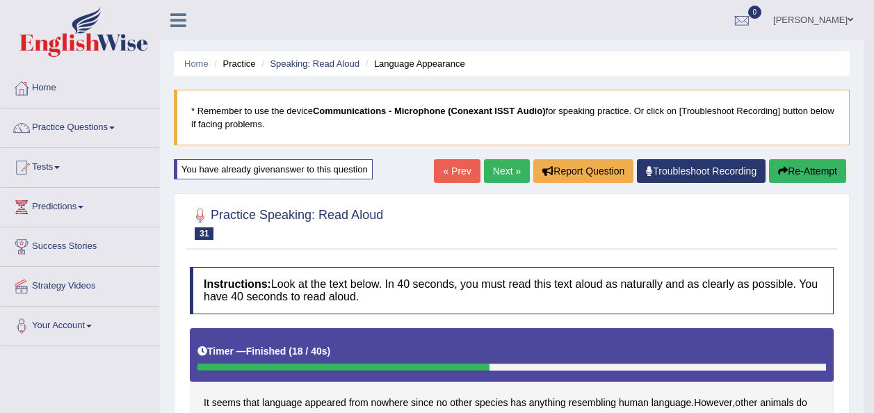 Image resolution: width=874 pixels, height=413 pixels. What do you see at coordinates (429, 111) in the screenshot?
I see `b: Communications - Microphone (Conexant ISST Audio)` at bounding box center [429, 111].